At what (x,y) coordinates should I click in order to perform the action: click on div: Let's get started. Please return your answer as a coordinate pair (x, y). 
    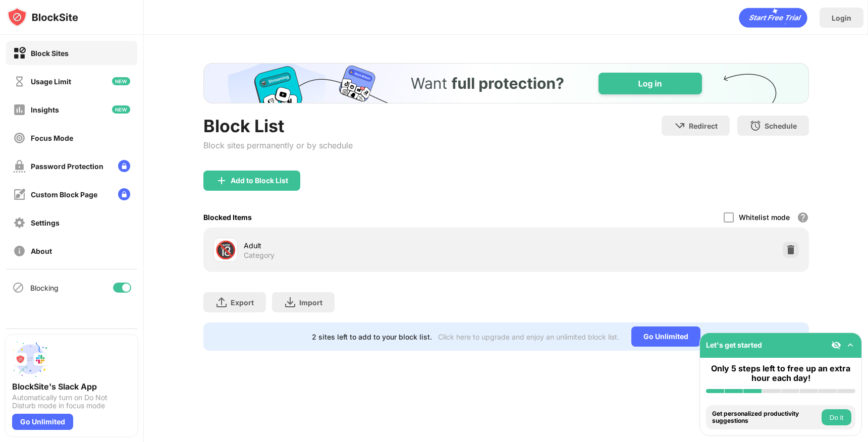
    Looking at the image, I should click on (734, 344).